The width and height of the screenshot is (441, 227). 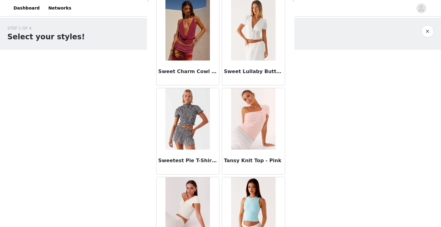 What do you see at coordinates (60, 8) in the screenshot?
I see `a: Networks` at bounding box center [60, 8].